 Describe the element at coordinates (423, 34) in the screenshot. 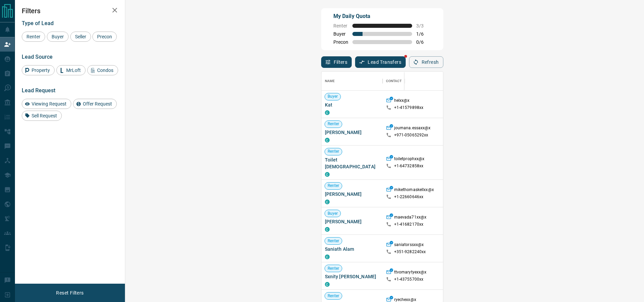

I see `span: 1 / 6` at that location.